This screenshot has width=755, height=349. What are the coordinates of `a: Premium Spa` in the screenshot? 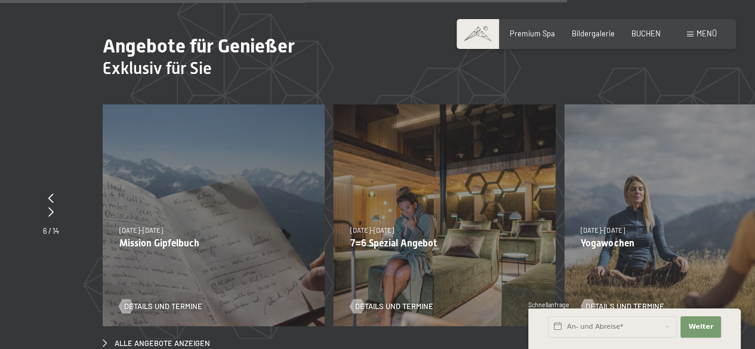 It's located at (533, 33).